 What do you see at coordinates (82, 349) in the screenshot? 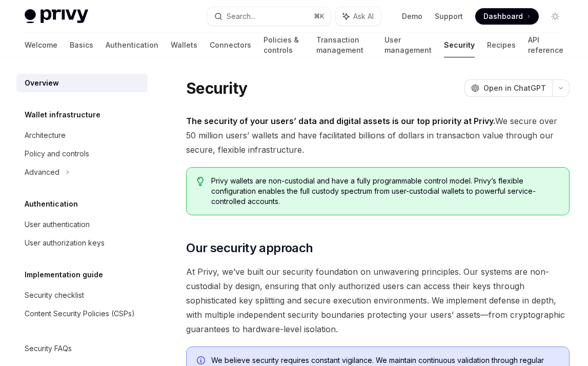
I see `a: Security FAQs` at bounding box center [82, 349].